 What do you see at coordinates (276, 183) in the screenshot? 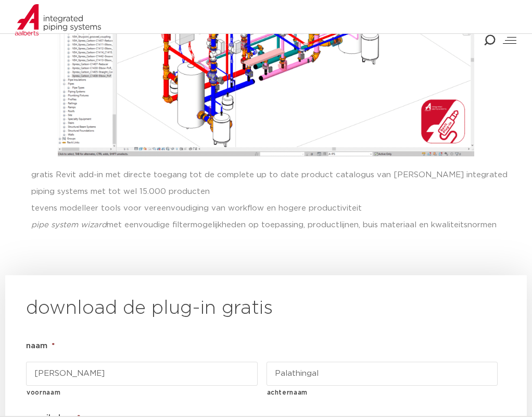
I see `li: gratis Revit add-in met directe toegang tot de complete up to date product catalogus van [PERSON_...` at bounding box center [276, 183].